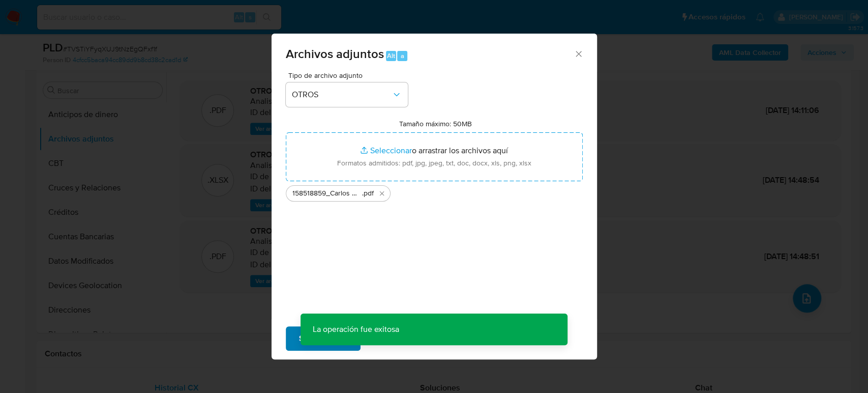 This screenshot has height=393, width=868. I want to click on span: a, so click(402, 56).